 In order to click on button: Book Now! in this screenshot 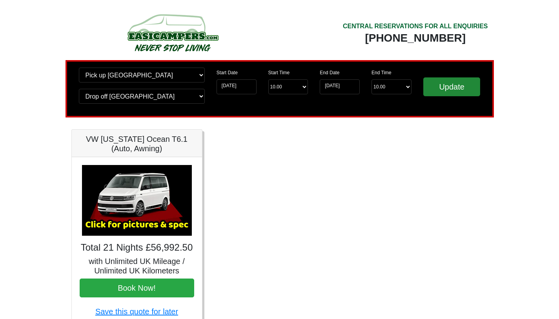, I will do `click(137, 288)`.